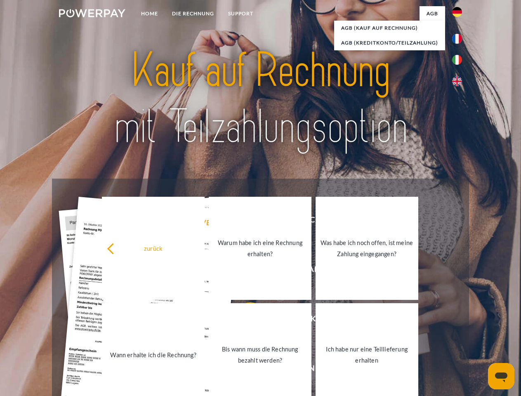 The width and height of the screenshot is (521, 396). What do you see at coordinates (390, 43) in the screenshot?
I see `a: AGB (Kreditkonto/Teilzahlung)` at bounding box center [390, 43].